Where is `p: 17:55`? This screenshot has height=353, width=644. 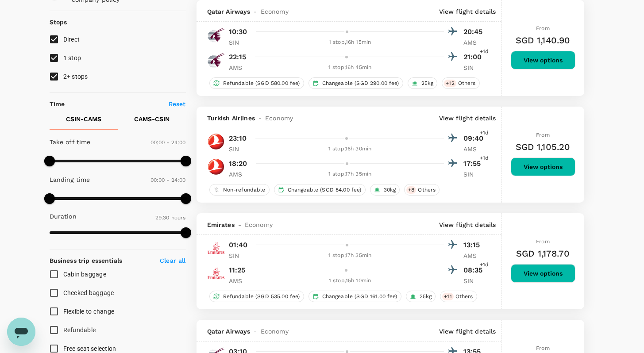
p: 17:55 is located at coordinates (474, 164).